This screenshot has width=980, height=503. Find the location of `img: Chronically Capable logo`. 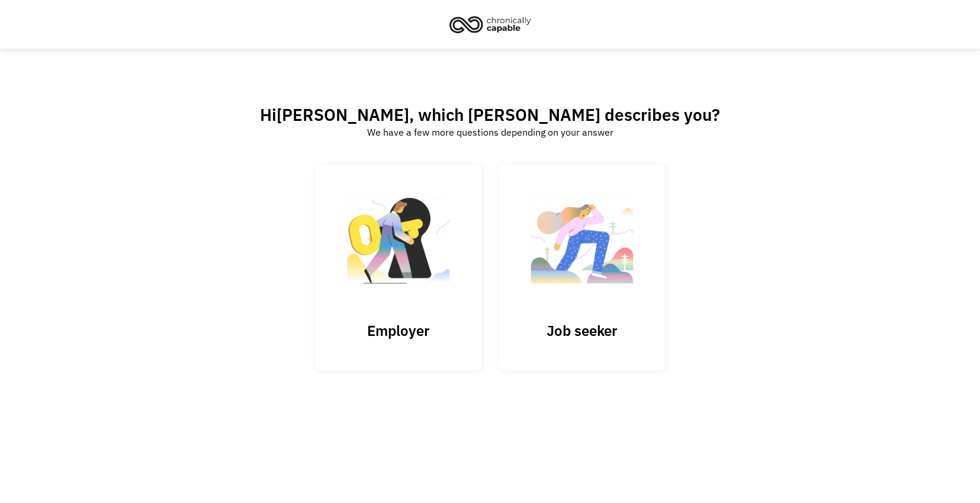

img: Chronically Capable logo is located at coordinates (490, 25).